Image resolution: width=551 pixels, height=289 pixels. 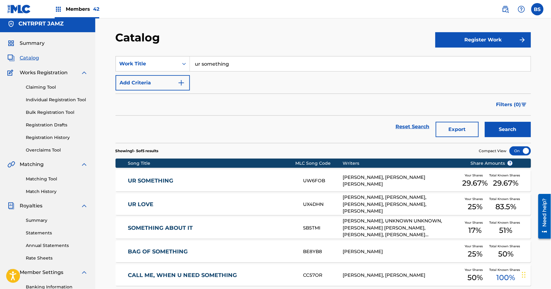 What do you see at coordinates (521, 9) in the screenshot?
I see `img: help` at bounding box center [521, 9].